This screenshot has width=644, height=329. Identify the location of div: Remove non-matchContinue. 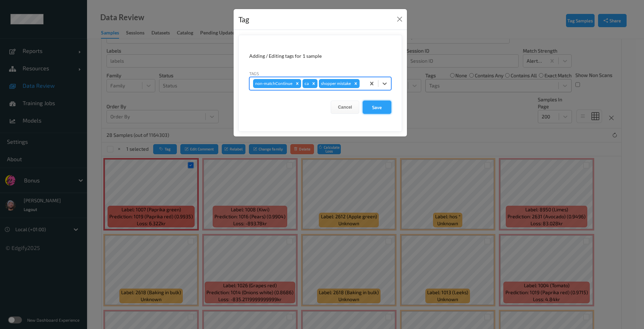
(297, 83).